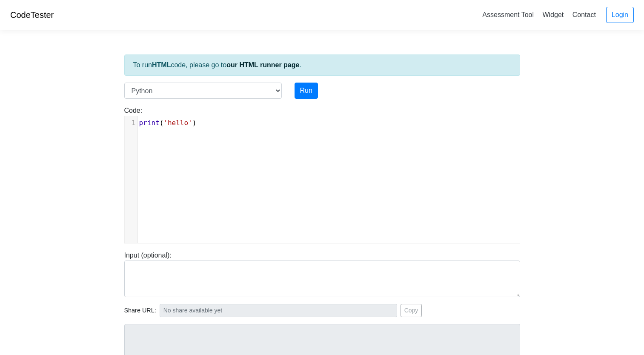  Describe the element at coordinates (131, 123) in the screenshot. I see `div: 1` at that location.